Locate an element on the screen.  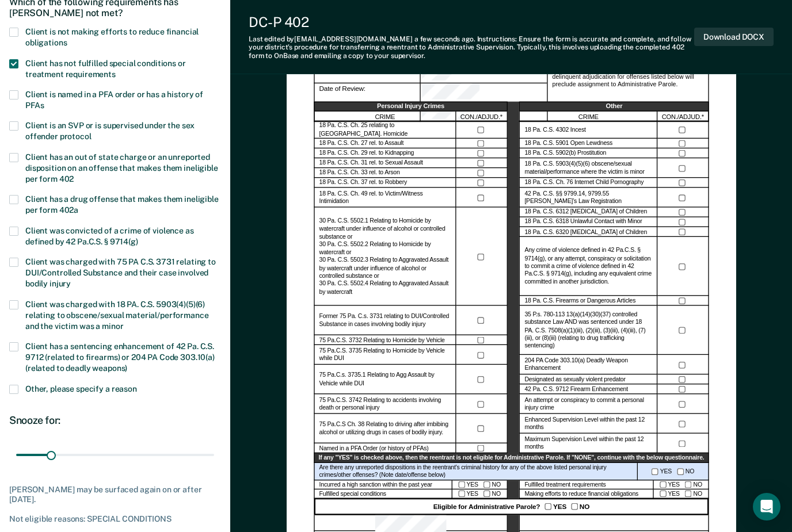
span: Client has an out of state charge or an unreported disposition on an offense that makes them inel... is located at coordinates (121, 168).